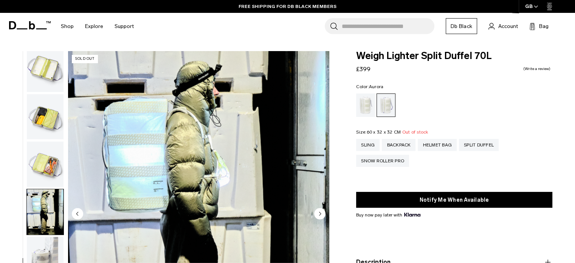 The height and width of the screenshot is (263, 575). I want to click on span: 60 x 32 x 32 CM, so click(383, 132).